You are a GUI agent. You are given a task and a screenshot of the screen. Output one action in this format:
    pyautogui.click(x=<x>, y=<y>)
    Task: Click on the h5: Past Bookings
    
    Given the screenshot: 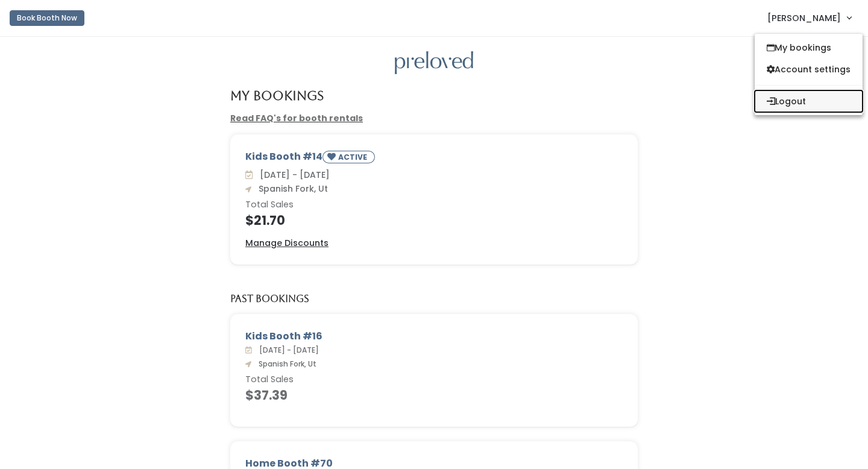 What is the action you would take?
    pyautogui.click(x=269, y=299)
    